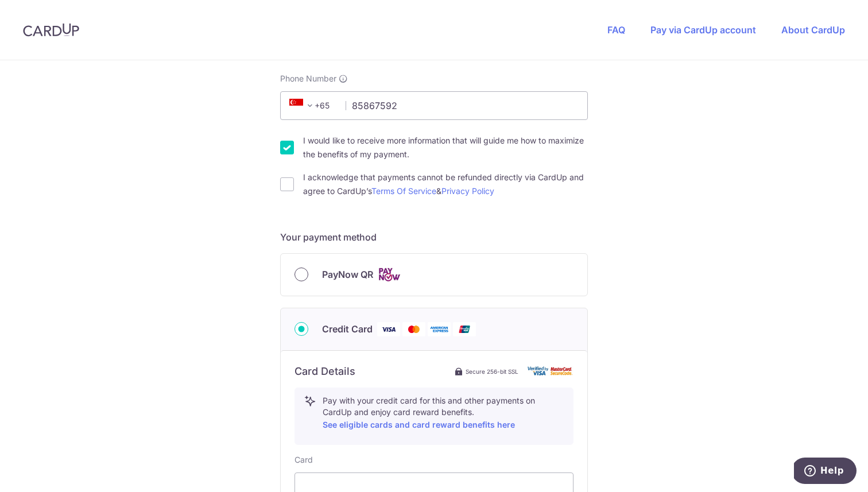 The image size is (868, 492). I want to click on img: American Express, so click(439, 329).